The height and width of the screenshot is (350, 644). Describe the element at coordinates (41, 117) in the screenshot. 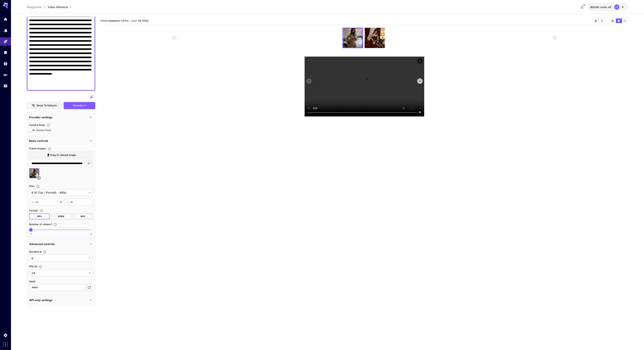

I see `p: Provider settings` at that location.